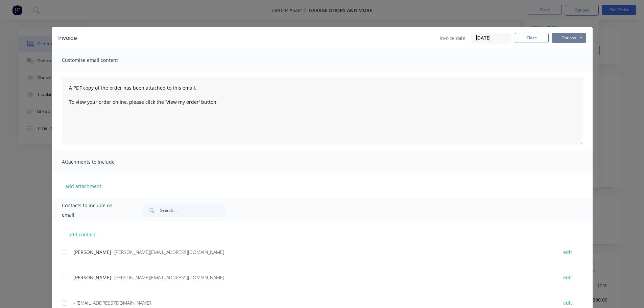 Image resolution: width=644 pixels, height=308 pixels. What do you see at coordinates (82, 234) in the screenshot?
I see `button: add contact` at bounding box center [82, 234].